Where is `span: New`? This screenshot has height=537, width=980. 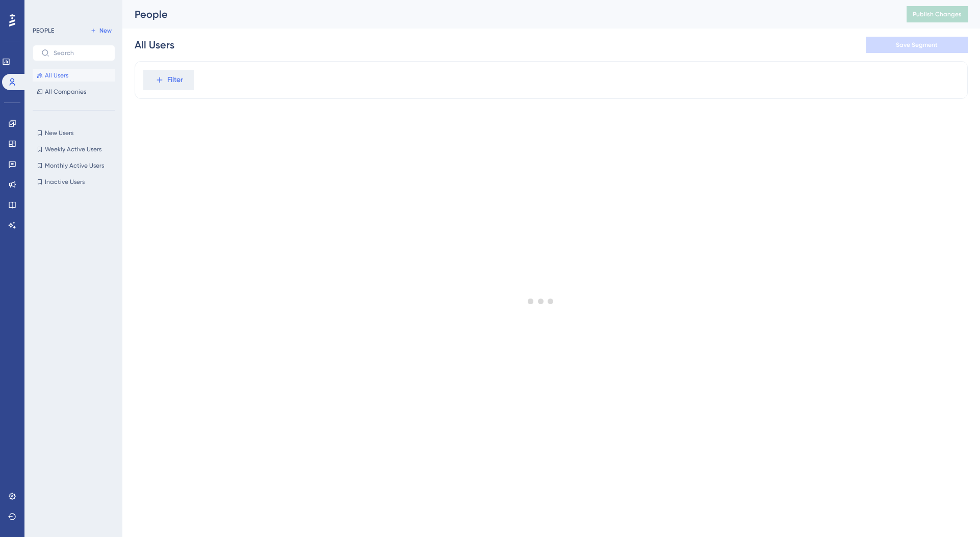
span: New is located at coordinates (106, 30).